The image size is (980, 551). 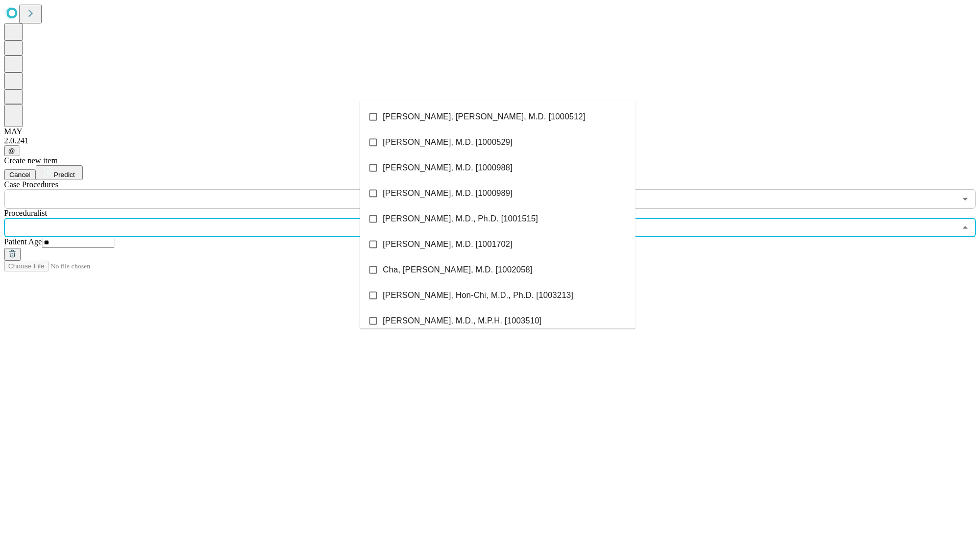 What do you see at coordinates (31, 160) in the screenshot?
I see `span: Create new item` at bounding box center [31, 160].